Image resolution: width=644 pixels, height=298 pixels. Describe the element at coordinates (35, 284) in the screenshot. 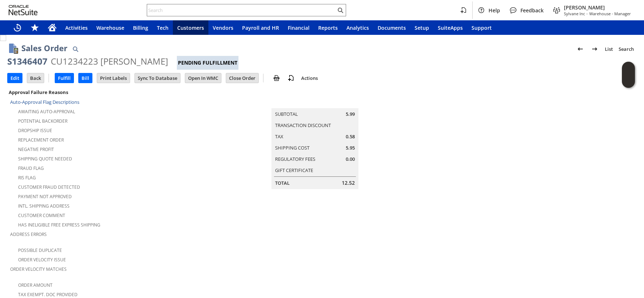

I see `a: Order Amount` at that location.